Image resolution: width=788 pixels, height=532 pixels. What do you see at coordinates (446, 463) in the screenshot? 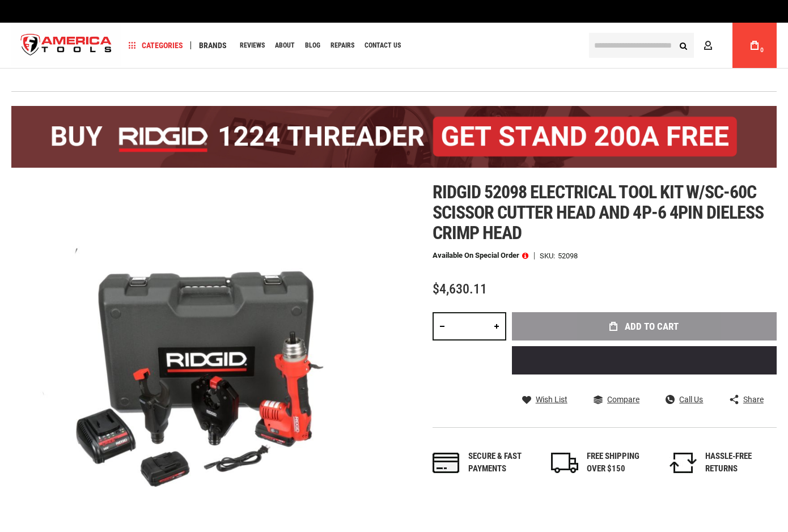
I see `img: payments` at bounding box center [446, 463].